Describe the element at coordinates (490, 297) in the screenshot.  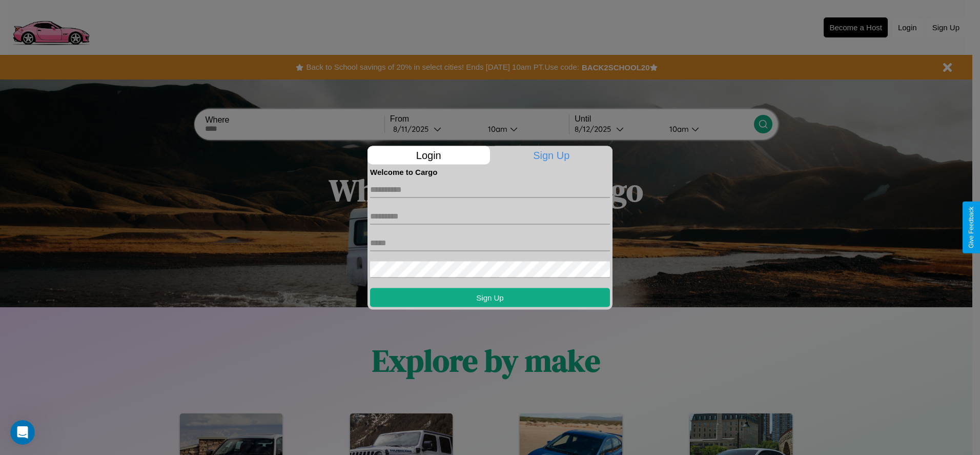
I see `button: Sign Up` at that location.